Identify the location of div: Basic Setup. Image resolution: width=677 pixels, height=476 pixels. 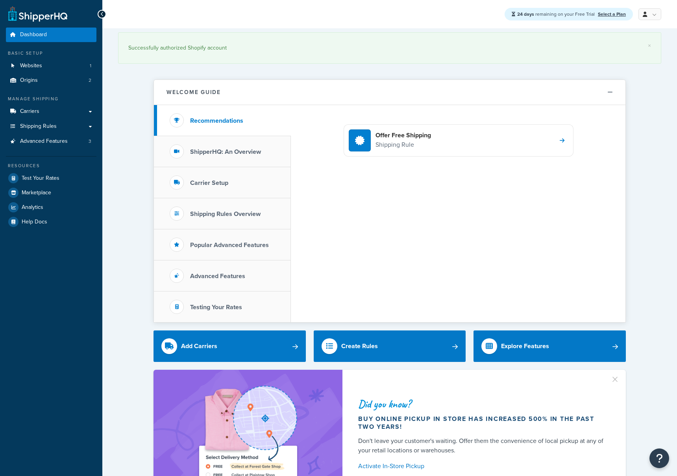
(51, 53).